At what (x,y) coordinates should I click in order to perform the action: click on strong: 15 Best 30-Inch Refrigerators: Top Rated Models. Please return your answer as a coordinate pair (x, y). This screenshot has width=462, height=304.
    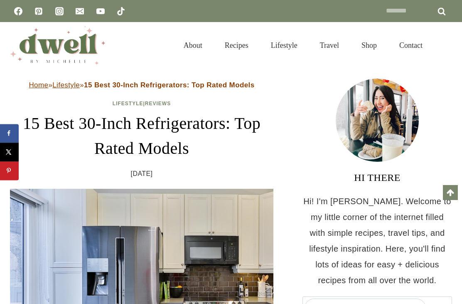
    Looking at the image, I should click on (169, 85).